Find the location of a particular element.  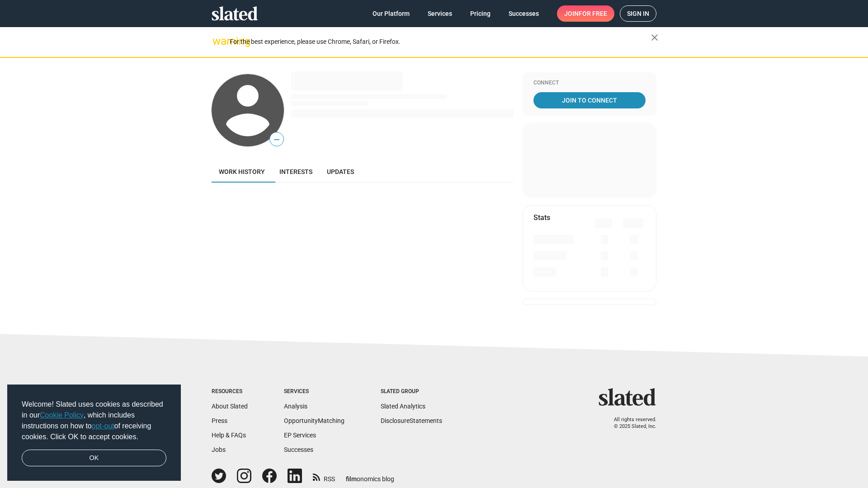

span: Sign in is located at coordinates (638, 14).